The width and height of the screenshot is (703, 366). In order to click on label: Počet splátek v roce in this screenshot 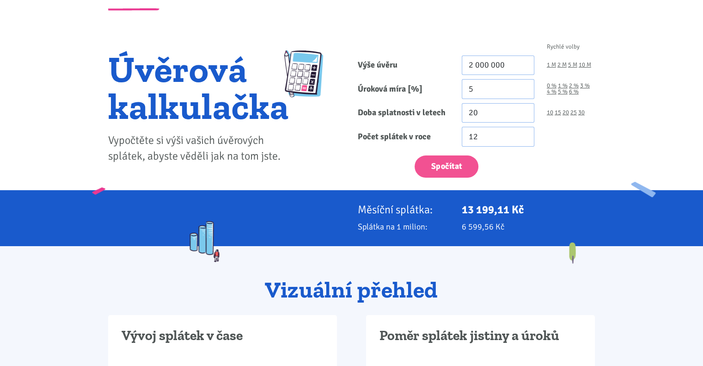, I will do `click(403, 136)`.